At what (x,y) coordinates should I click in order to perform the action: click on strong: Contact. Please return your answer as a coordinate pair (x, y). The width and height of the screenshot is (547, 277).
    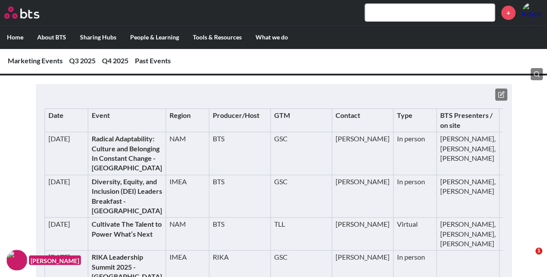
    Looking at the image, I should click on (348, 115).